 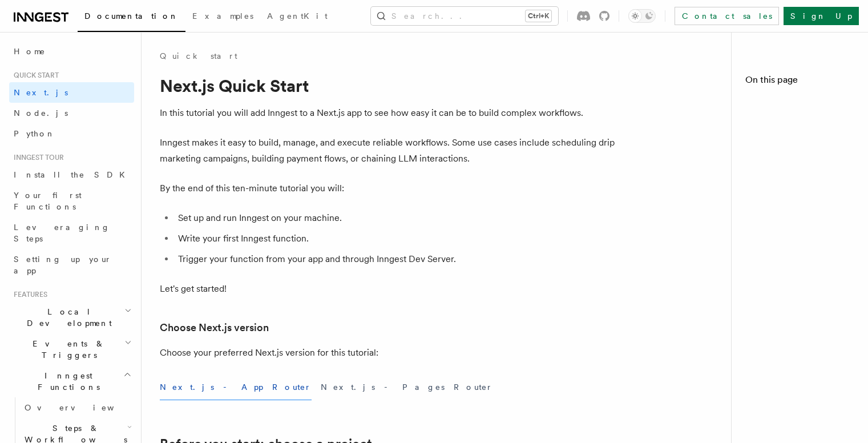 What do you see at coordinates (214, 328) in the screenshot?
I see `a: Choose Next.js version` at bounding box center [214, 328].